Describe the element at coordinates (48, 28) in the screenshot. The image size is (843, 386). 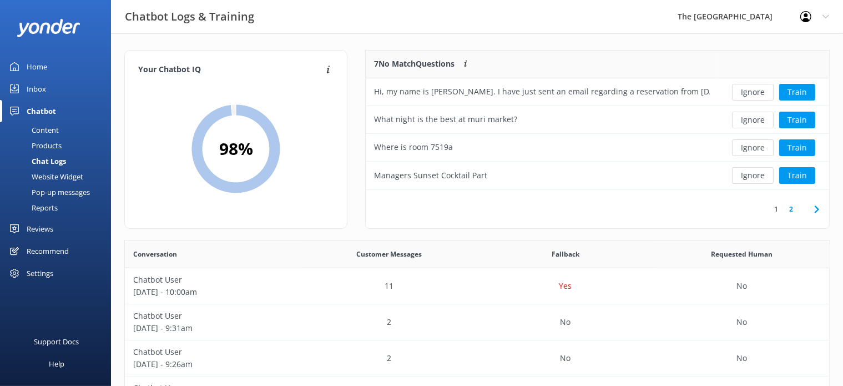
I see `img: yonder-white-logo.png` at that location.